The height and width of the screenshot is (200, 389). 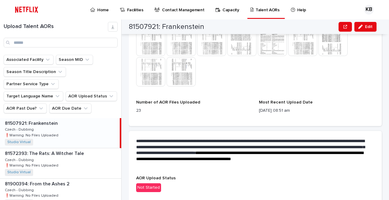 I want to click on h1: Upload Talent AORs, so click(x=56, y=27).